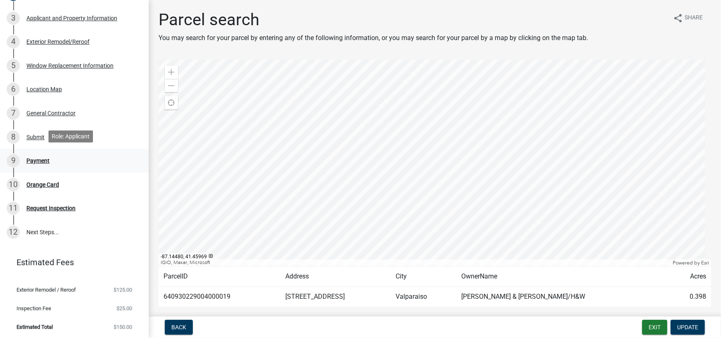  I want to click on div: Orange Card, so click(43, 185).